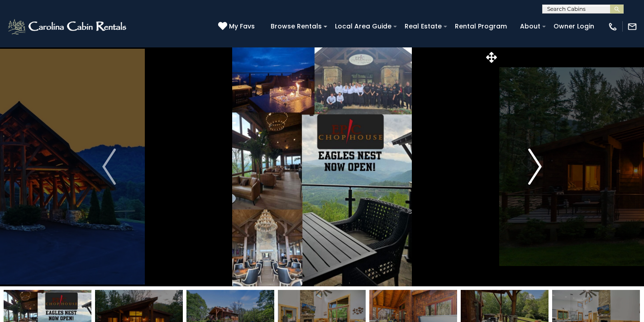 Image resolution: width=644 pixels, height=322 pixels. What do you see at coordinates (363, 26) in the screenshot?
I see `a: Local Area Guide` at bounding box center [363, 26].